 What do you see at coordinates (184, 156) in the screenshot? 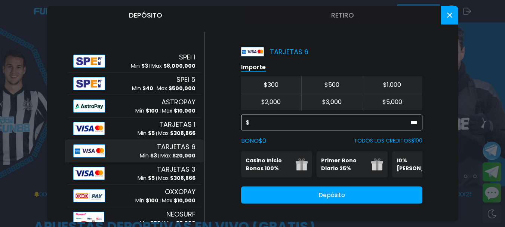
I see `span: $ 20,000` at bounding box center [184, 156].